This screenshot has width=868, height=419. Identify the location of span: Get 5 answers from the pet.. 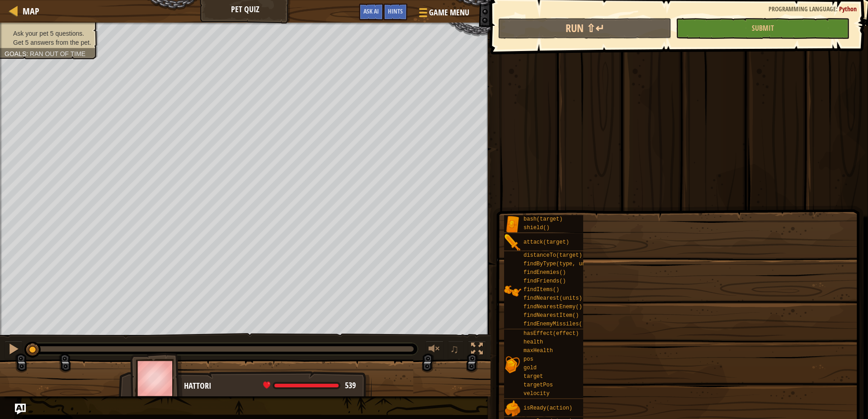
(52, 42).